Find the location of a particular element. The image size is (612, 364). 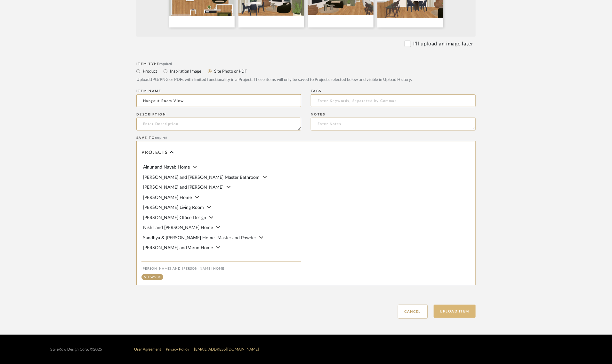

label: Inspiration Image is located at coordinates (185, 71).